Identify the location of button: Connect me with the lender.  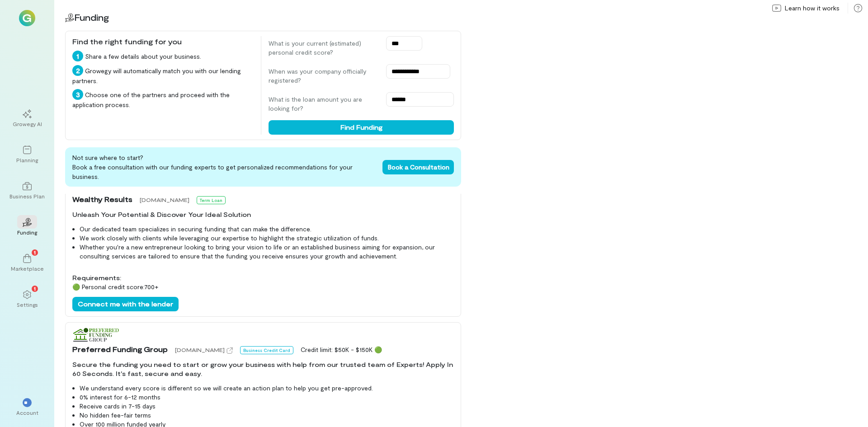
(125, 304).